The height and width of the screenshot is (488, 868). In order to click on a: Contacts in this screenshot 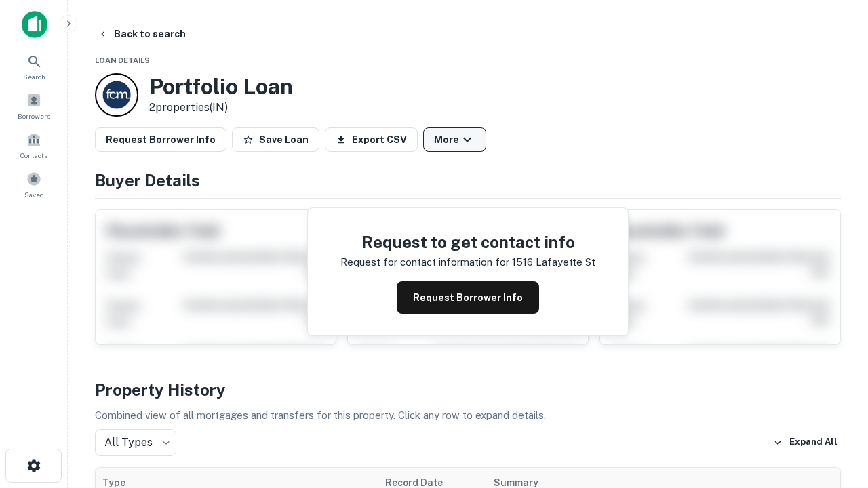, I will do `click(34, 145)`.